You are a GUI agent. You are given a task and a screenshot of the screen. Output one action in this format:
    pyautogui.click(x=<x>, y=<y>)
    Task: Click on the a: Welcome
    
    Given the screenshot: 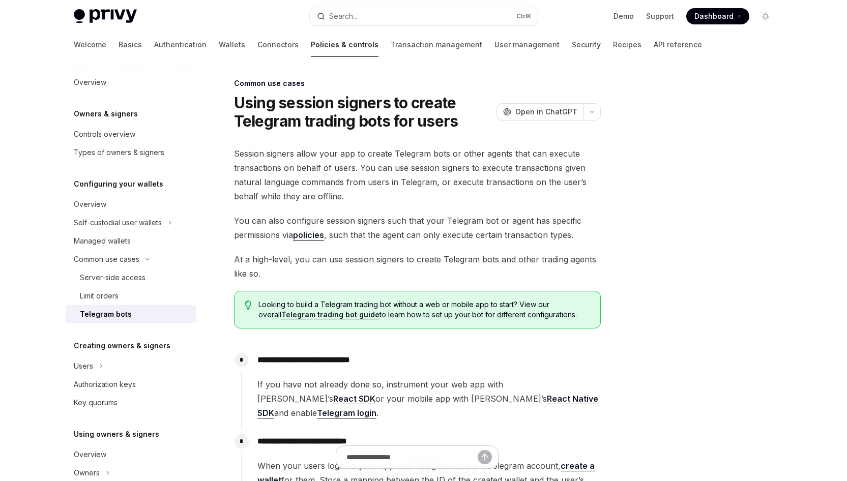 What is the action you would take?
    pyautogui.click(x=90, y=45)
    